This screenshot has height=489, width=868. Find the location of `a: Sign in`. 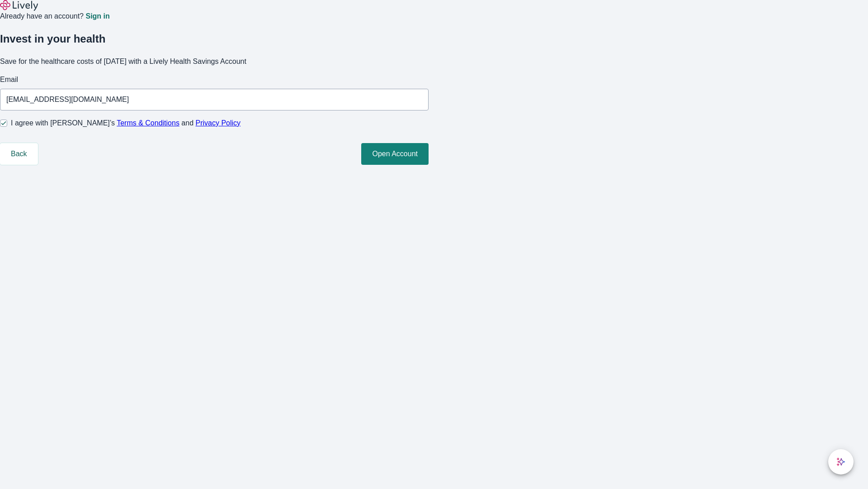

a: Sign in is located at coordinates (97, 16).